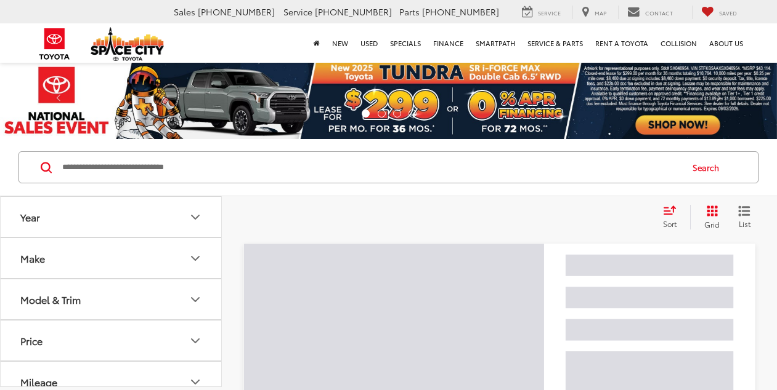 This screenshot has height=390, width=777. I want to click on button: Grid View, so click(709, 217).